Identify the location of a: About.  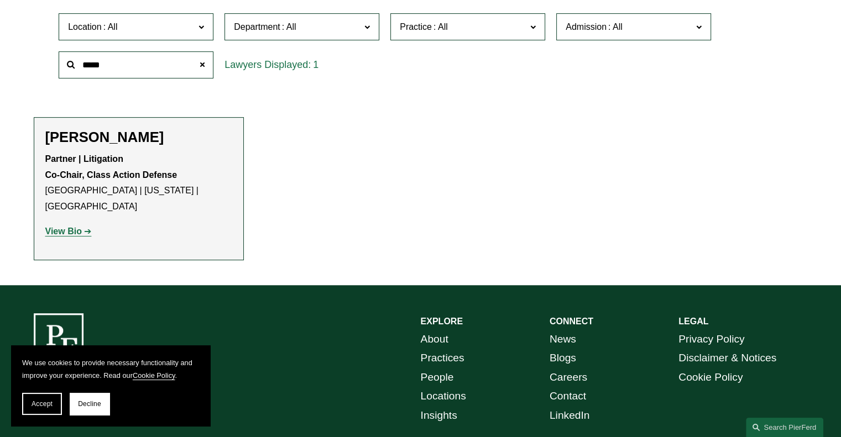
(435, 340).